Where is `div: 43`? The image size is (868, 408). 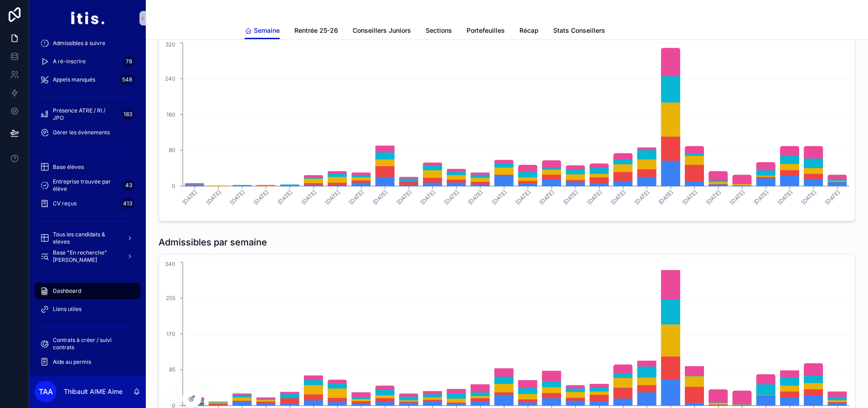 div: 43 is located at coordinates (128, 185).